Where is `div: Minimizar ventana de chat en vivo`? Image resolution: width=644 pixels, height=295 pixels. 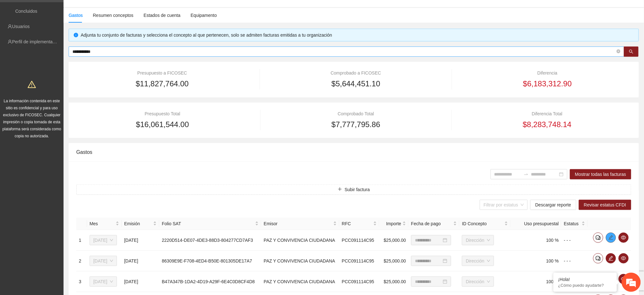
div: Minimizar ventana de chat en vivo is located at coordinates (112, 11).